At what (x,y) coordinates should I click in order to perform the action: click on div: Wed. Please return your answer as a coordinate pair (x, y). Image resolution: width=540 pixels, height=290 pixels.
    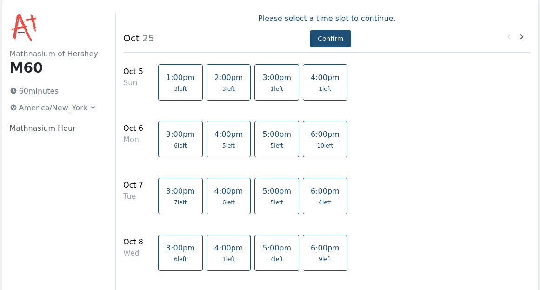
    Looking at the image, I should click on (133, 253).